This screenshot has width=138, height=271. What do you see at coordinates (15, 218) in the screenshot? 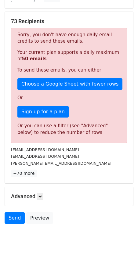
I see `a: Send` at bounding box center [15, 218].